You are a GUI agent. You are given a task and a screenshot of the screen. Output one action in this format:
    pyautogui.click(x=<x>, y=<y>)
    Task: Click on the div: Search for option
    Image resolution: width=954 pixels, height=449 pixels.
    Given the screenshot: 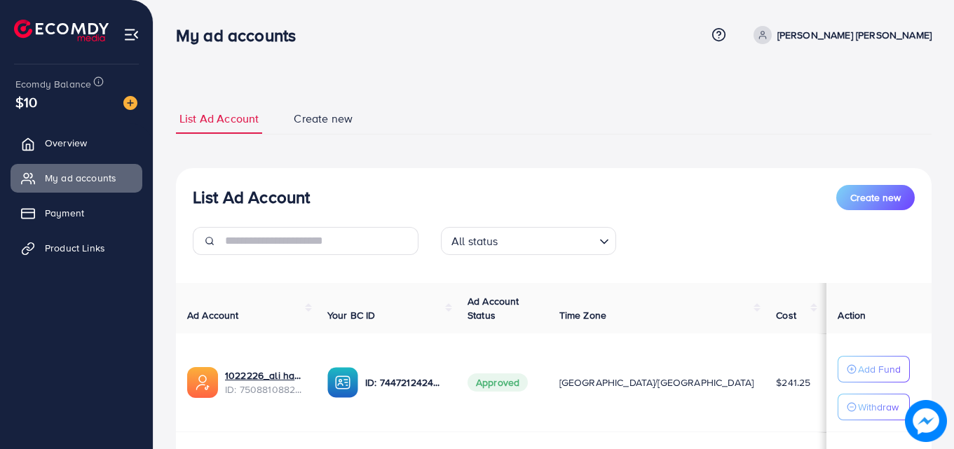 What is the action you would take?
    pyautogui.click(x=528, y=241)
    